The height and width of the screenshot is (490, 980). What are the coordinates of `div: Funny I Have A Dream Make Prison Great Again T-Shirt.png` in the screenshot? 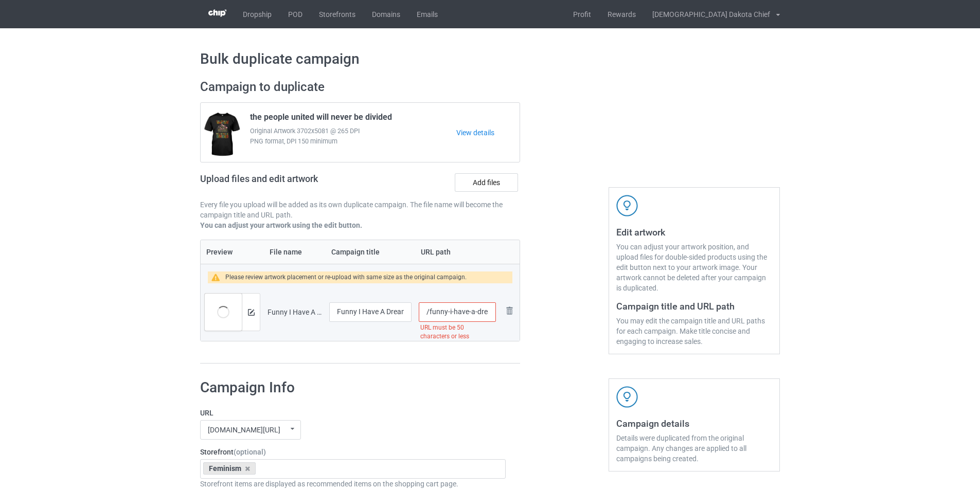 It's located at (295, 312).